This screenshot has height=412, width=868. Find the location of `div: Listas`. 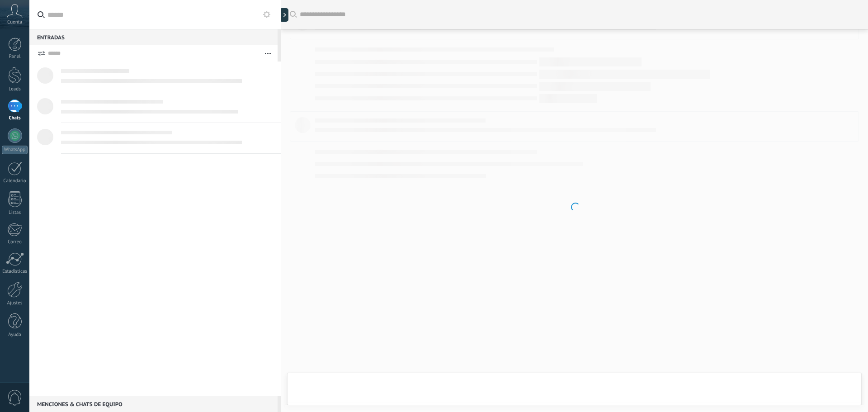

div: Listas is located at coordinates (15, 213).